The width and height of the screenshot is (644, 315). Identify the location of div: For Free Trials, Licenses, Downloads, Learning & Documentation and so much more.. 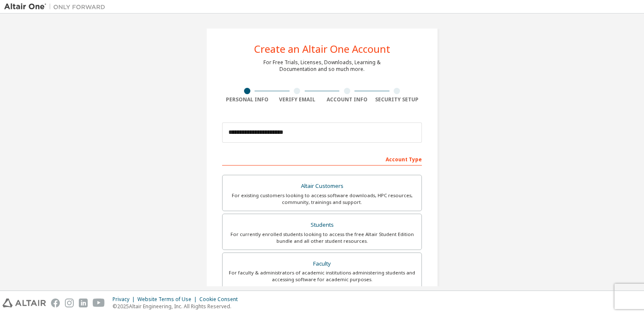
(322, 66).